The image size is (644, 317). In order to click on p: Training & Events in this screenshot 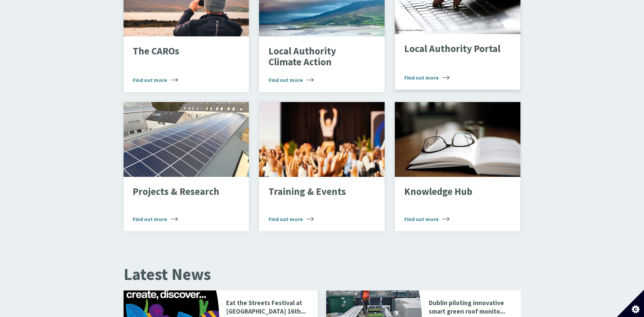, I will do `click(317, 191)`.